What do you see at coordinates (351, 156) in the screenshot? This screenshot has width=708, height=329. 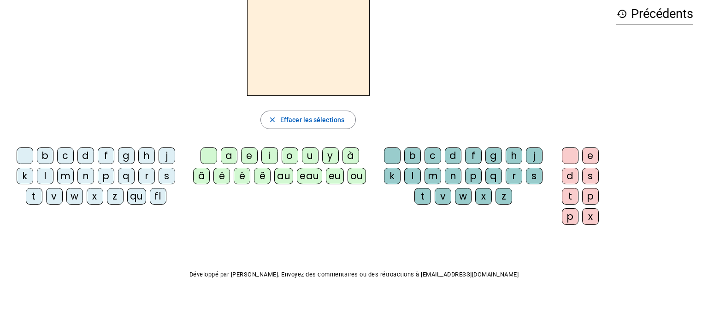 I see `div: à` at bounding box center [351, 156].